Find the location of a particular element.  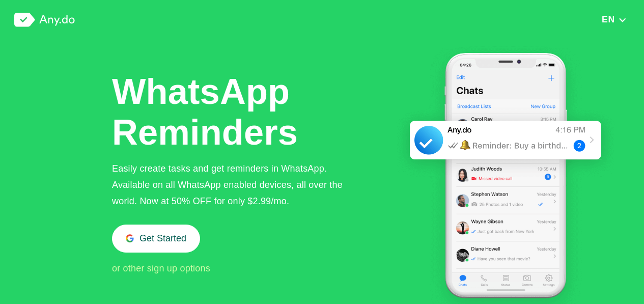

span: or other sign up options is located at coordinates (161, 268).